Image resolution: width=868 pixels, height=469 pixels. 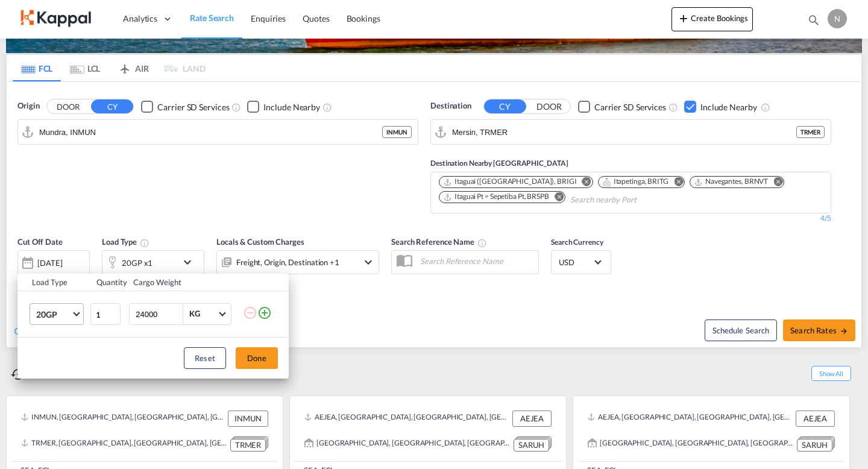 What do you see at coordinates (251, 313) in the screenshot?
I see `md-icon: icon-minus-circle-outline` at bounding box center [251, 313].